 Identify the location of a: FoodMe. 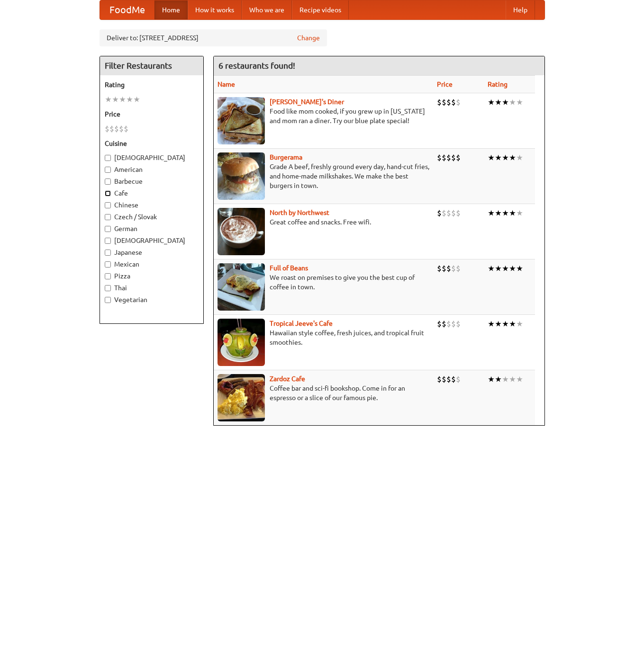
(127, 10).